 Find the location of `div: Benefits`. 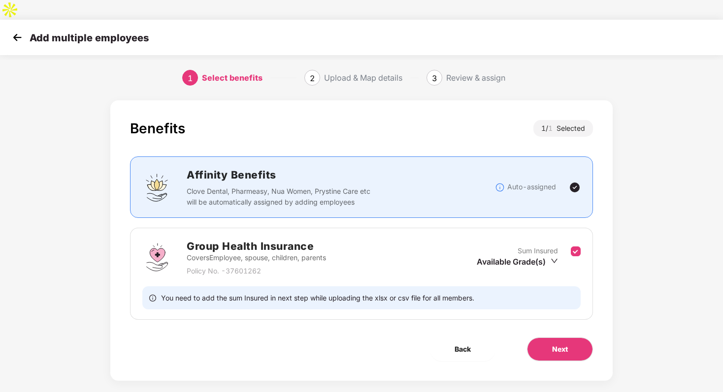

div: Benefits is located at coordinates (158, 128).